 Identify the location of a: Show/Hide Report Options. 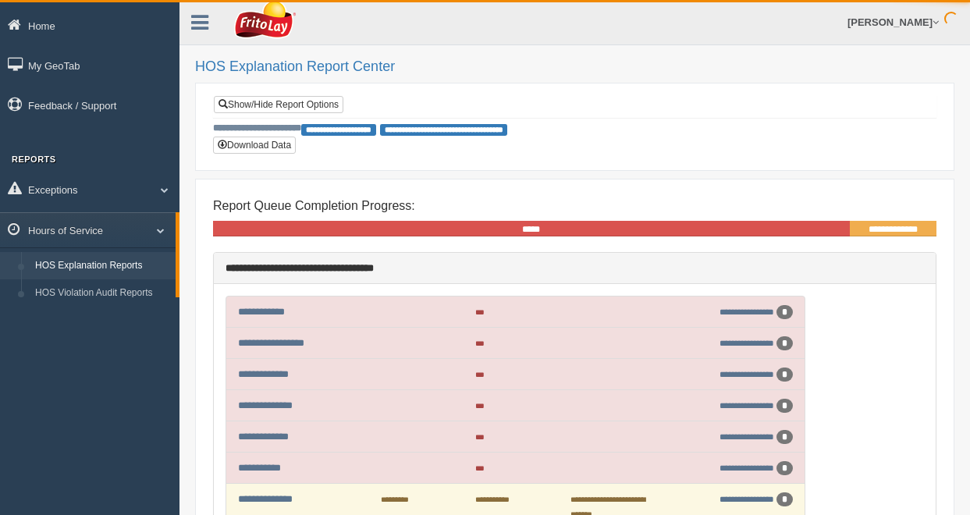
(279, 105).